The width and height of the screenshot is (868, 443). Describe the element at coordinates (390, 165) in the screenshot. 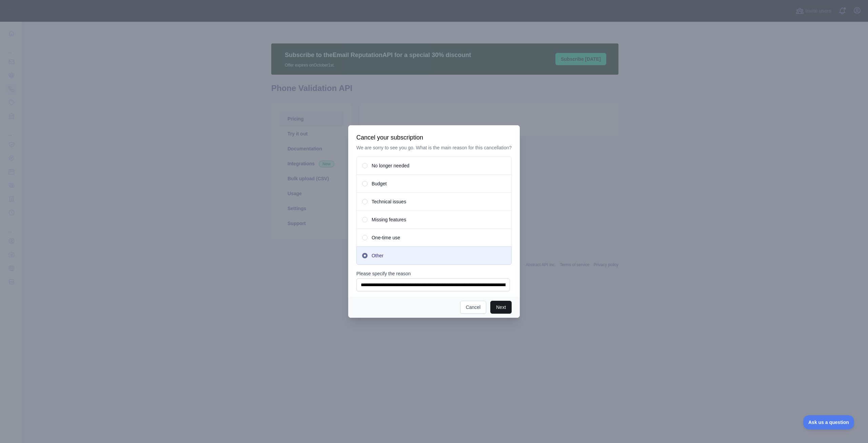

I see `span: No longer needed` at that location.